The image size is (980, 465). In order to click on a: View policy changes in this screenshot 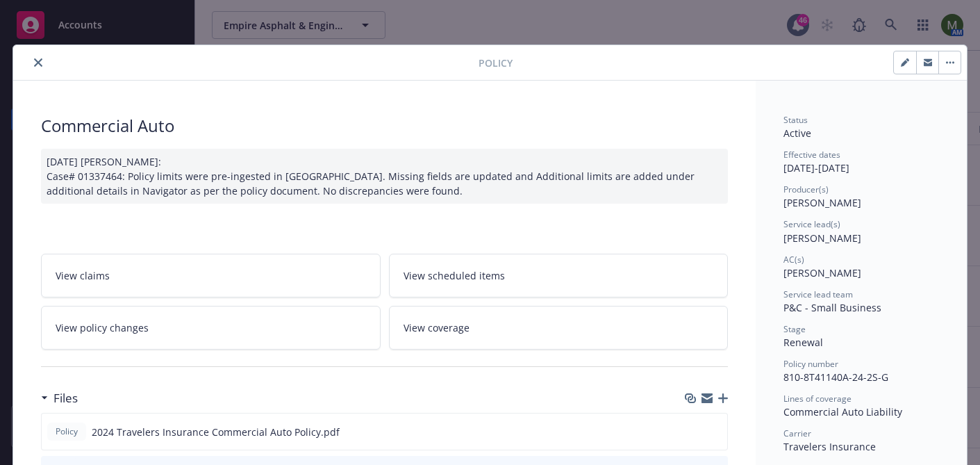, I will do `click(210, 328)`.